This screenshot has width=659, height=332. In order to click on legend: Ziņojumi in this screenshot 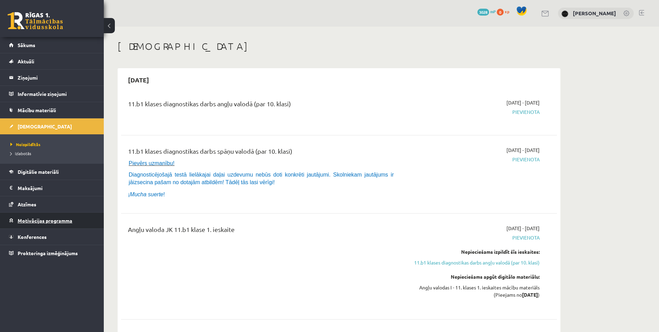, I will do `click(56, 77)`.